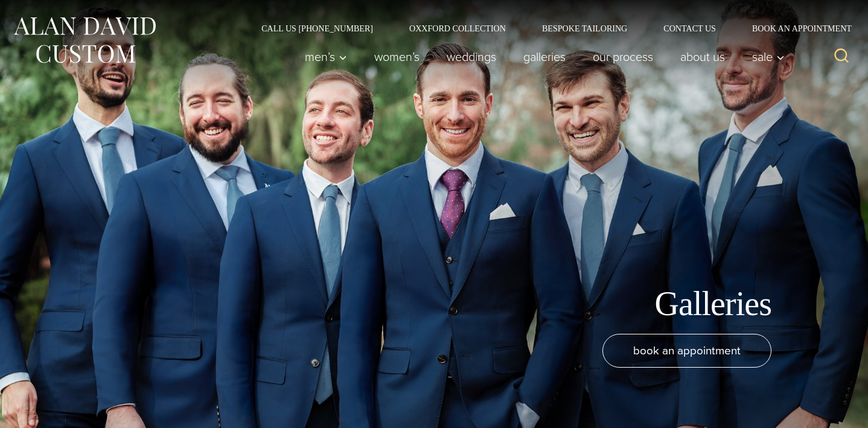 The width and height of the screenshot is (868, 428). What do you see at coordinates (549, 29) in the screenshot?
I see `nav: Secondary Navigation` at bounding box center [549, 29].